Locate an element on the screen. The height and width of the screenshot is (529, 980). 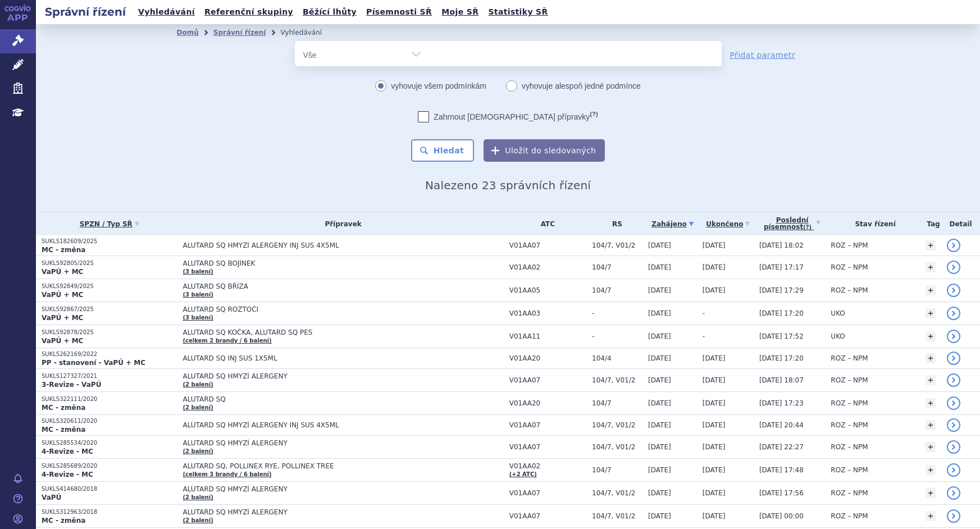
span: V01AA20 is located at coordinates (547, 403).